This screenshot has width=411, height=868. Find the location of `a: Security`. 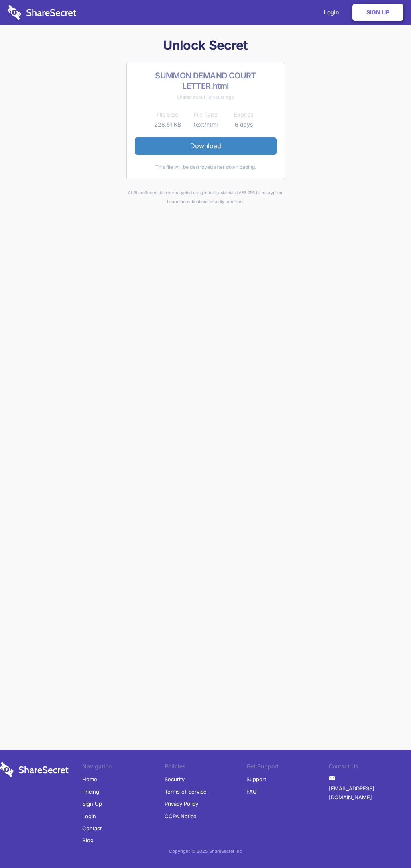

a: Security is located at coordinates (174, 779).